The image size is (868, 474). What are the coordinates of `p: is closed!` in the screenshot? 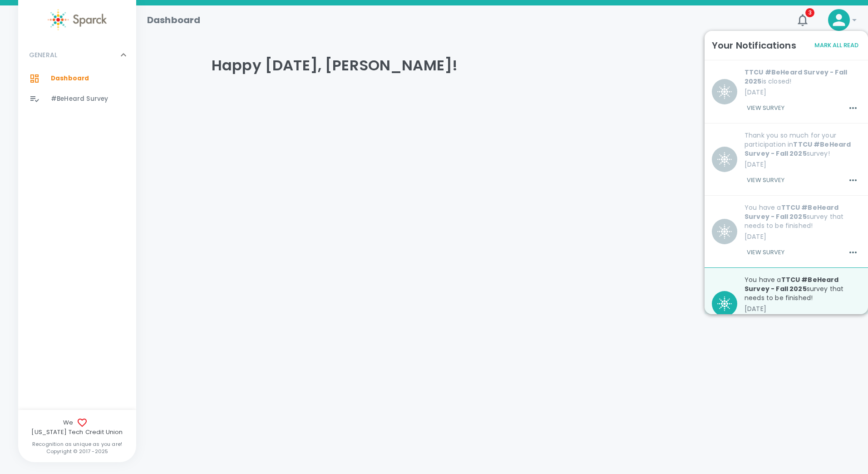 It's located at (803, 76).